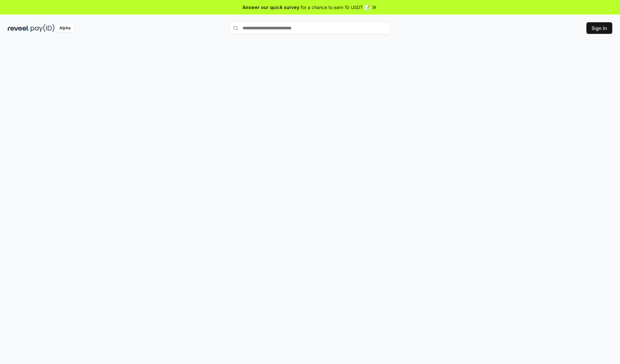  What do you see at coordinates (65, 28) in the screenshot?
I see `div: Alpha` at bounding box center [65, 28].